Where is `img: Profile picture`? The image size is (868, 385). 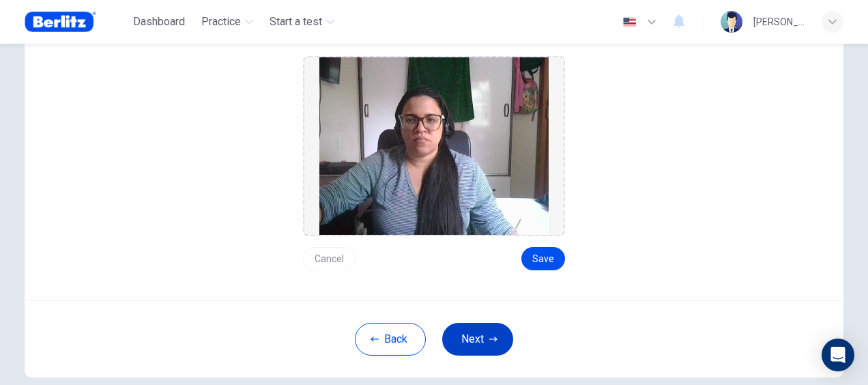
img: Profile picture is located at coordinates (732, 22).